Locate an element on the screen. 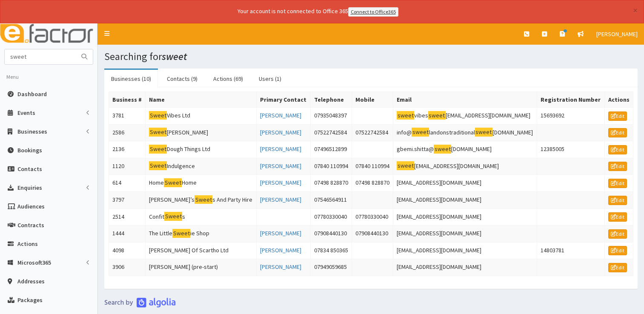 This screenshot has height=314, width=644. th: Primary Contact is located at coordinates (283, 99).